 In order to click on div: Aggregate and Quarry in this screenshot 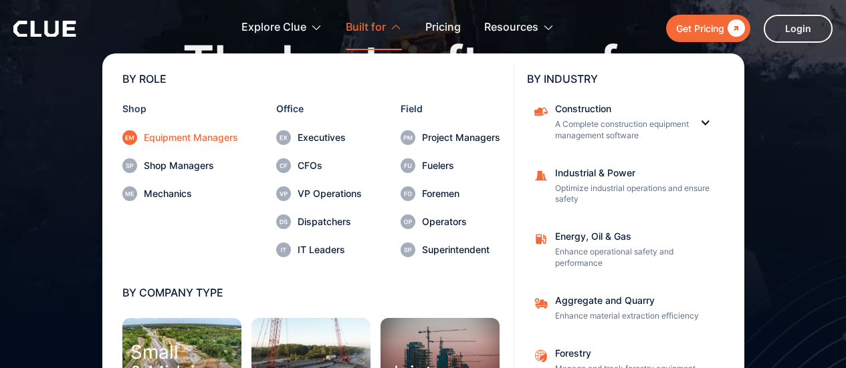, I will do `click(635, 301)`.